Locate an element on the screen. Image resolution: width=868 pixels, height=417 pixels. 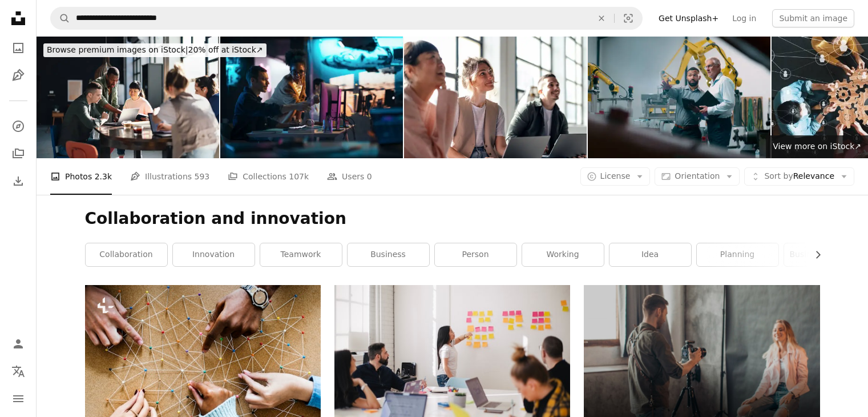
button: Visual search is located at coordinates (628, 18).